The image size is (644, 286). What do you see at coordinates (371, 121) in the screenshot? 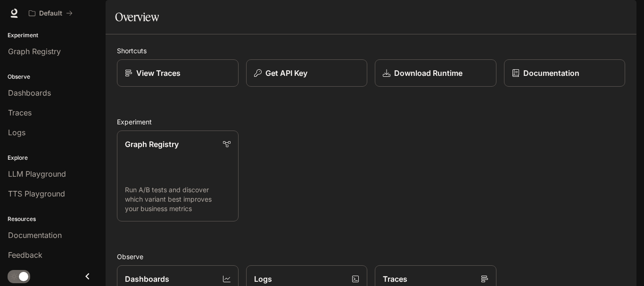
I see `h2: Experiment` at bounding box center [371, 121].